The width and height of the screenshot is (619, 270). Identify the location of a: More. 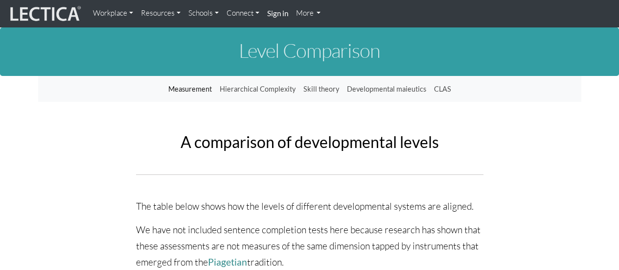
(308, 13).